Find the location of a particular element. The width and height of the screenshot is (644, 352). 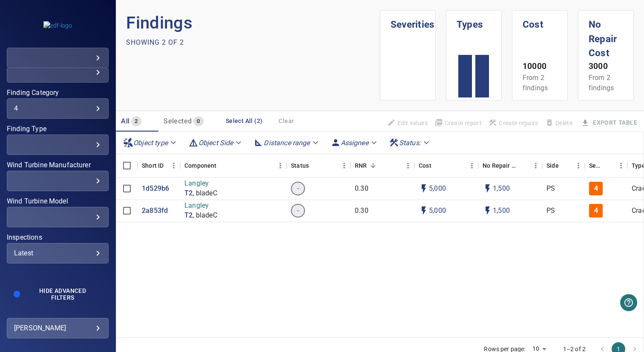

label: Inspections is located at coordinates (58, 237).